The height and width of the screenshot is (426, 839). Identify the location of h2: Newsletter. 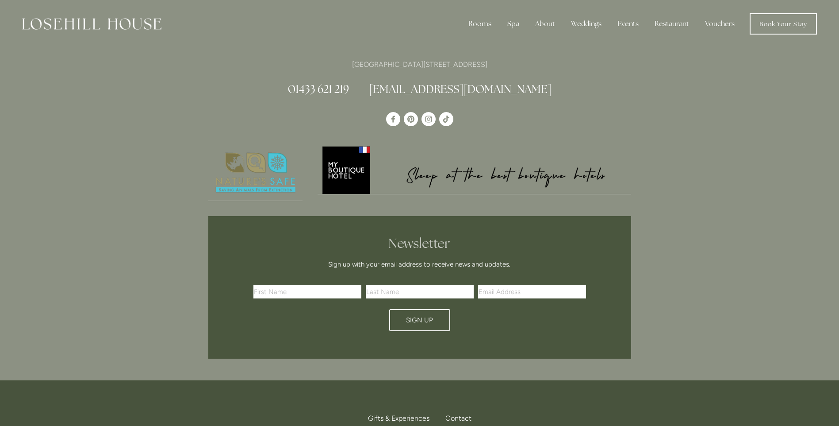
(420, 243).